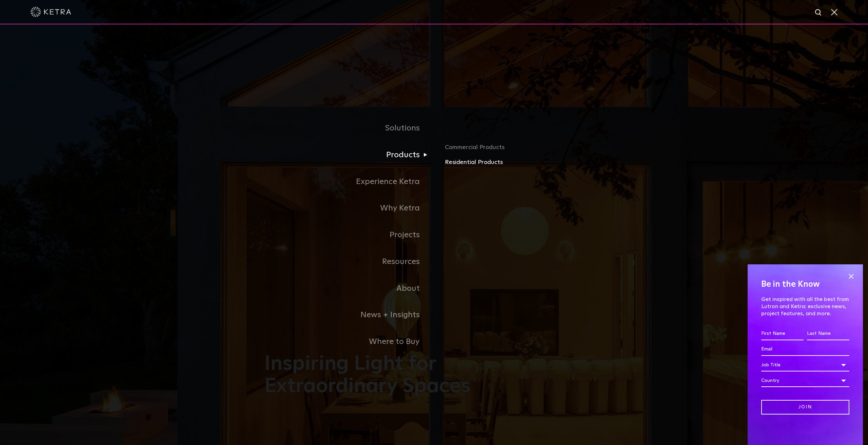 The height and width of the screenshot is (445, 868). Describe the element at coordinates (805, 307) in the screenshot. I see `p: Get inspired with all the best from Lutron and Ketra: exclusive news, project features, and more.` at that location.